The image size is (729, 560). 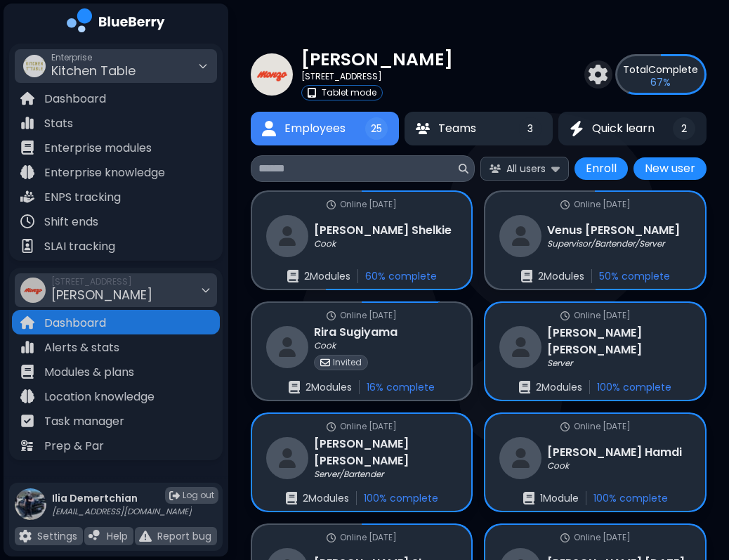 What do you see at coordinates (660, 82) in the screenshot?
I see `p: 67 %` at bounding box center [660, 82].